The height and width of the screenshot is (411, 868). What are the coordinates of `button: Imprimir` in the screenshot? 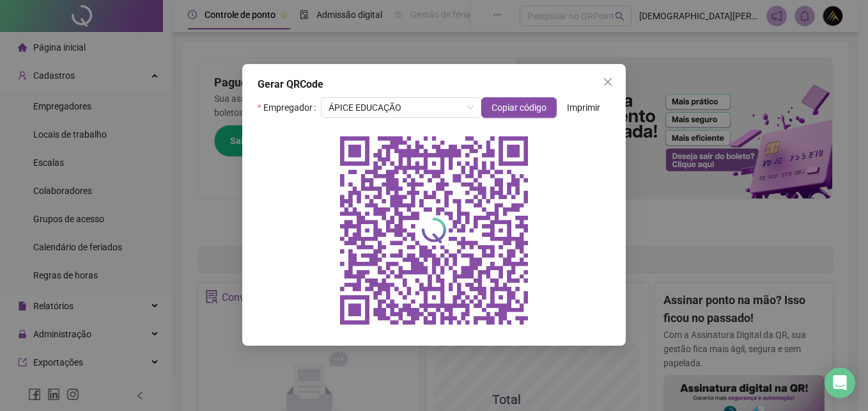 It's located at (584, 107).